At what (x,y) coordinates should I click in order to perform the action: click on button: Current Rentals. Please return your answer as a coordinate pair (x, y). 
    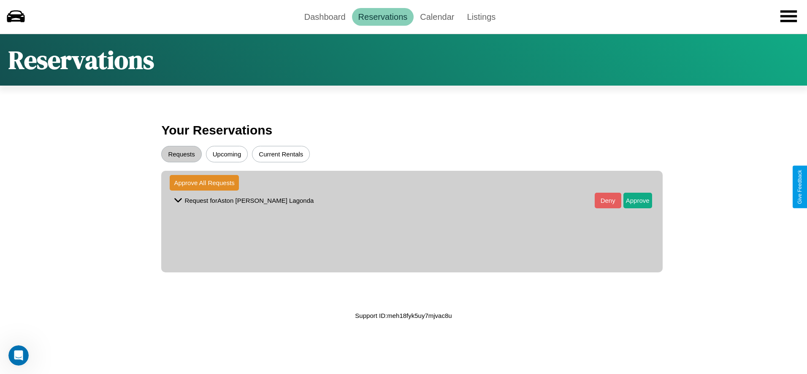
    Looking at the image, I should click on (281, 154).